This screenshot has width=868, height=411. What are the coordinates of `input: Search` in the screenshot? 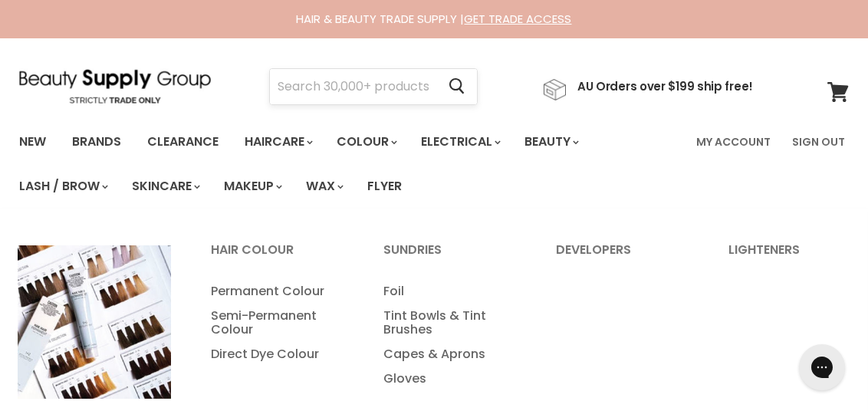 It's located at (353, 87).